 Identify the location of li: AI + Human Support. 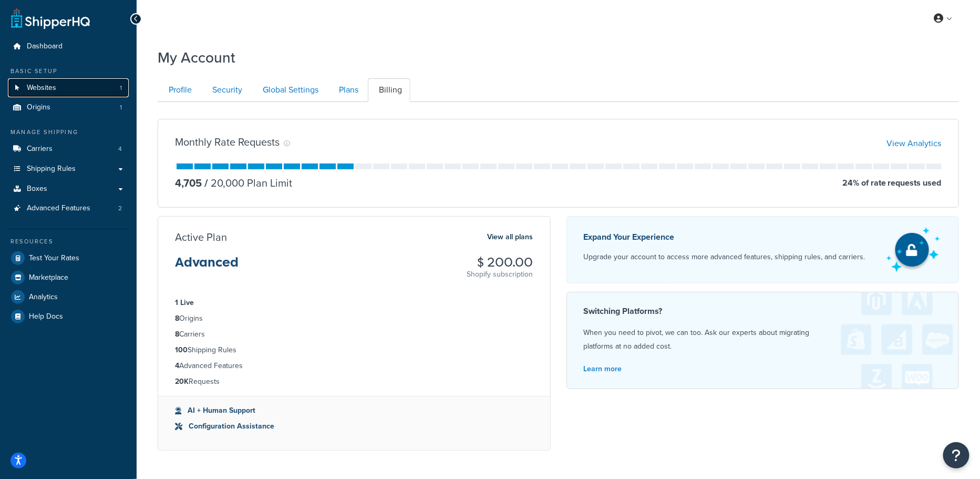
(354, 411).